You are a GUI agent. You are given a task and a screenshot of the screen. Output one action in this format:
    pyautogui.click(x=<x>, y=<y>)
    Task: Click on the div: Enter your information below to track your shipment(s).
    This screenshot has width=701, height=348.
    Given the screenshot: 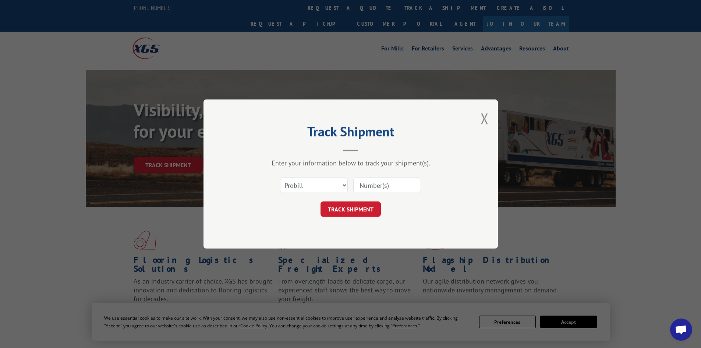 What is the action you would take?
    pyautogui.click(x=350, y=163)
    